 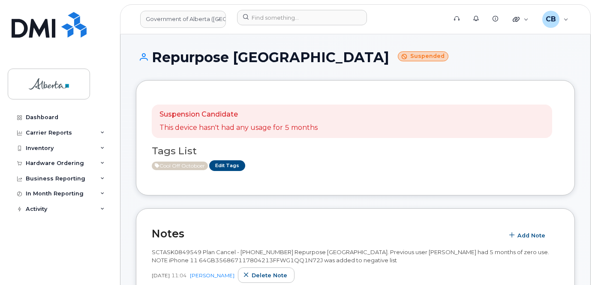 I want to click on span: Active, so click(x=180, y=166).